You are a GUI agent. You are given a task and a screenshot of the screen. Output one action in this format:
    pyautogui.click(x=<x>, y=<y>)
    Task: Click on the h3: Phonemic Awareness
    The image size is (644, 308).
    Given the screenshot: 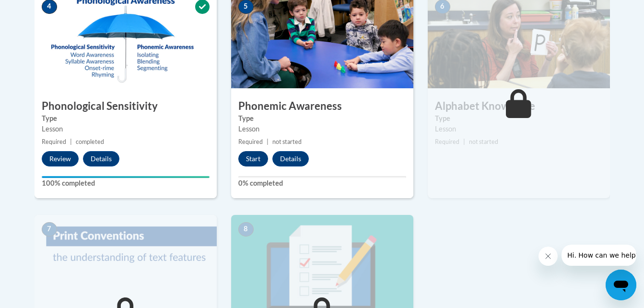 What is the action you would take?
    pyautogui.click(x=322, y=107)
    